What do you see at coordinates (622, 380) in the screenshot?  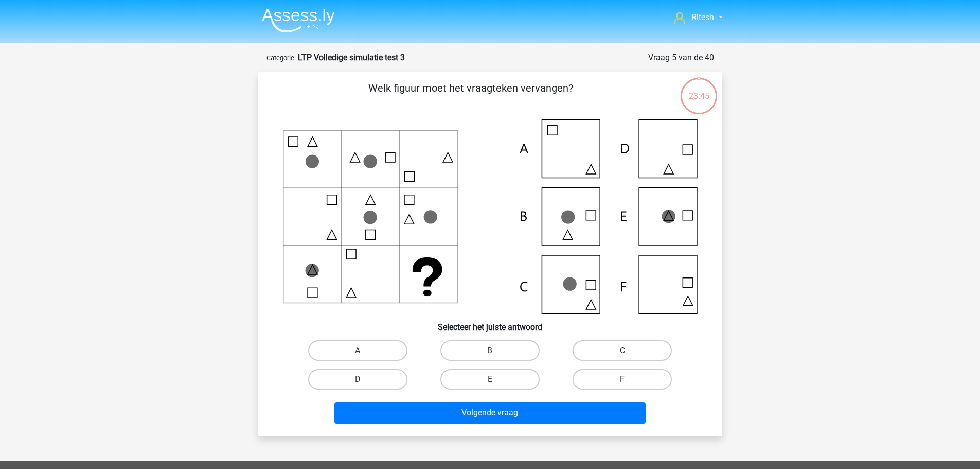 I see `label: F` at bounding box center [622, 380].